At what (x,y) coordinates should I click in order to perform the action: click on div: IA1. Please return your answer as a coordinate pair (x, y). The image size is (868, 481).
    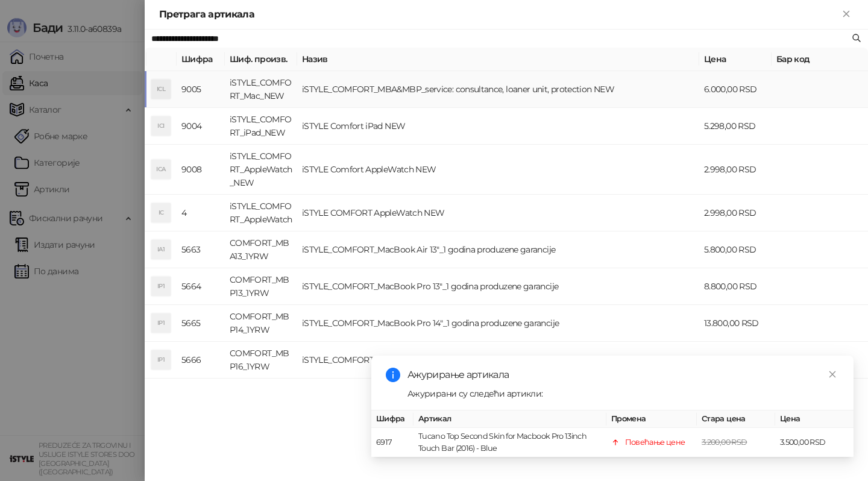
    Looking at the image, I should click on (161, 250).